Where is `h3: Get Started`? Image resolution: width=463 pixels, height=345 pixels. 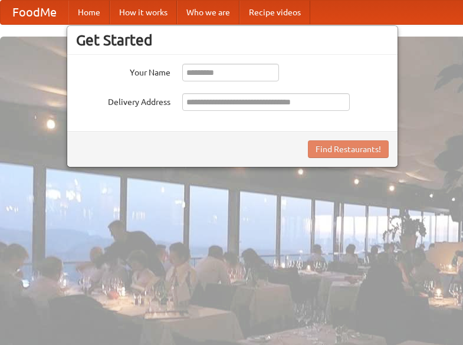
h3: Get Started is located at coordinates (232, 40).